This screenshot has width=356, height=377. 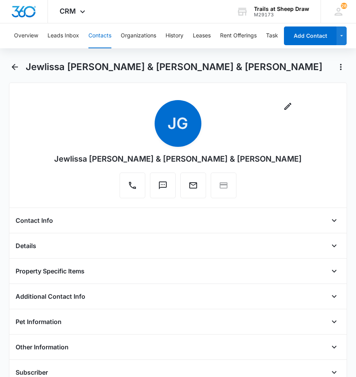 What do you see at coordinates (202, 36) in the screenshot?
I see `button: Leases` at bounding box center [202, 36].